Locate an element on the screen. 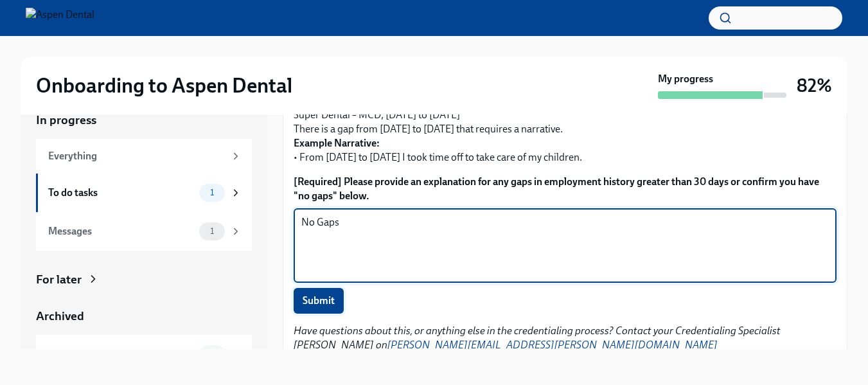 Image resolution: width=868 pixels, height=385 pixels. div: To do tasks is located at coordinates (121, 193).